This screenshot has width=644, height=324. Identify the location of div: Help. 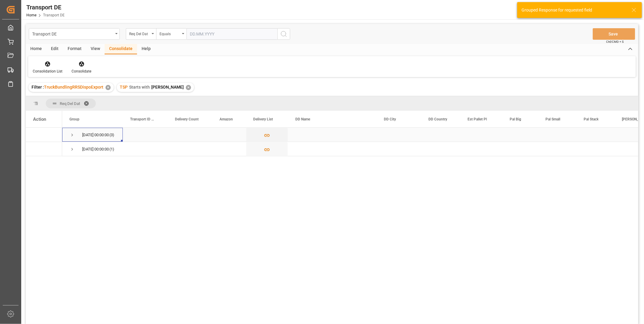
(146, 49).